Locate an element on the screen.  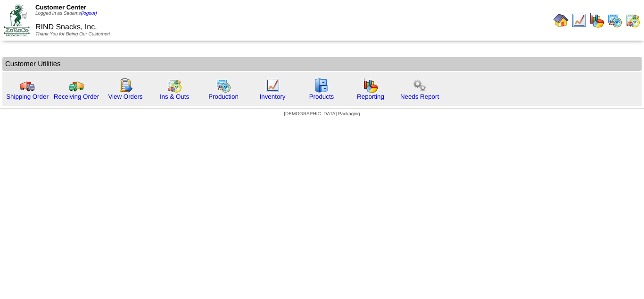
a: Products is located at coordinates (322, 96).